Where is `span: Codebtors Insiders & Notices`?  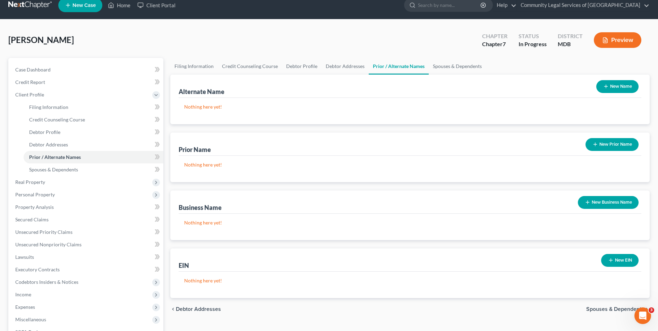
span: Codebtors Insiders & Notices is located at coordinates (47, 282).